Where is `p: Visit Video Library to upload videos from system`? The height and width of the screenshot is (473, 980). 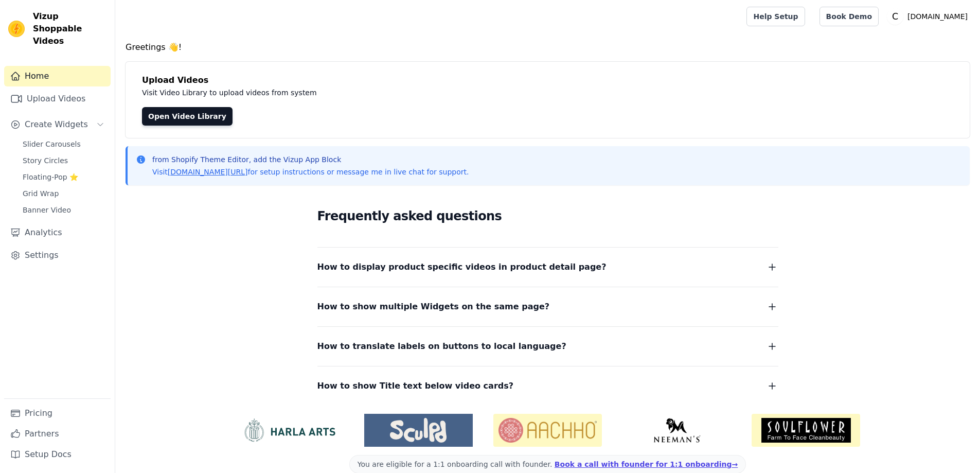 p: Visit Video Library to upload videos from system is located at coordinates (373, 93).